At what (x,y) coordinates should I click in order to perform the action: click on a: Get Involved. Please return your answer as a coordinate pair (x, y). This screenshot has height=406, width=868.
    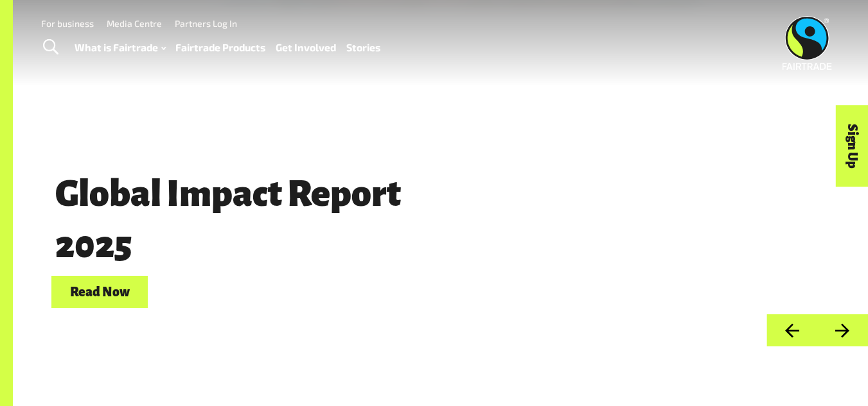
    Looking at the image, I should click on (306, 48).